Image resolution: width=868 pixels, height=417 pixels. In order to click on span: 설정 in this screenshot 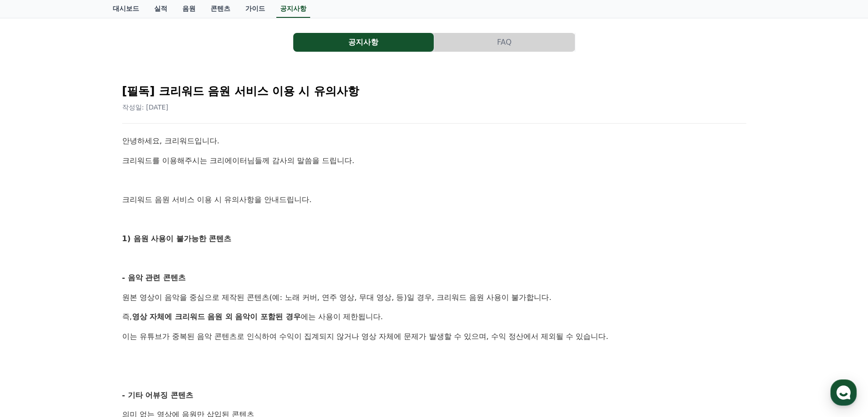, I will do `click(151, 315)`.